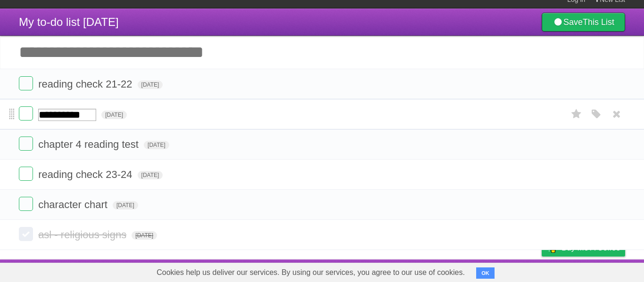 The height and width of the screenshot is (282, 644). I want to click on span: chapter 4 reading test, so click(90, 144).